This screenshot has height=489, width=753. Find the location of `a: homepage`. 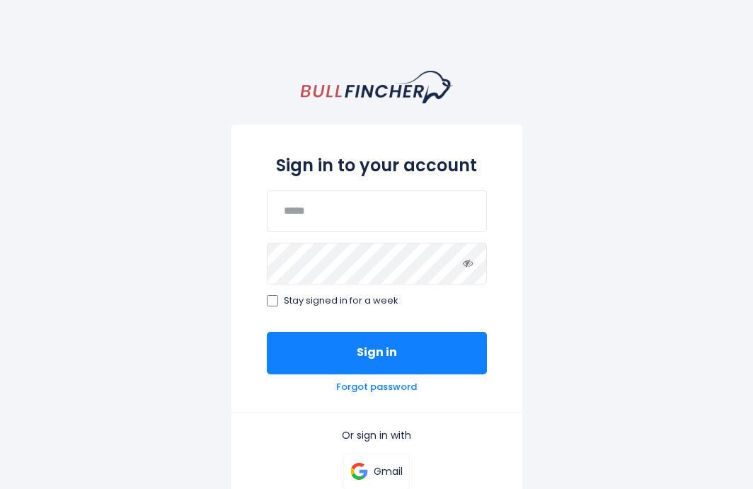

a: homepage is located at coordinates (376, 87).